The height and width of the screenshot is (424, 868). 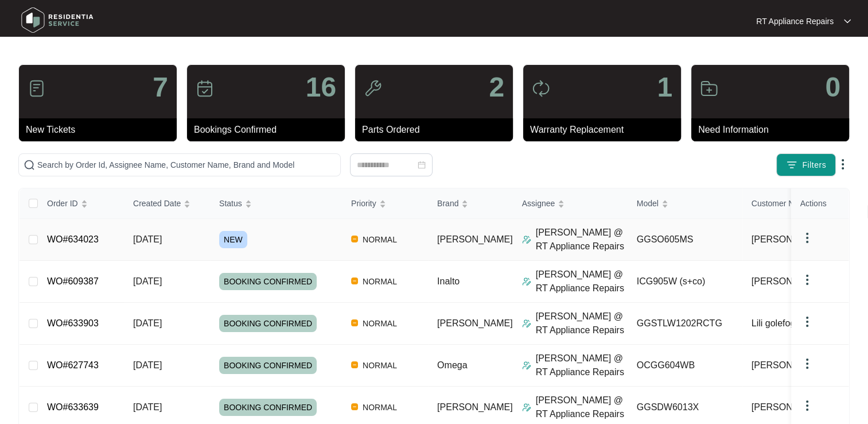 What do you see at coordinates (448, 203) in the screenshot?
I see `span: Brand` at bounding box center [448, 203].